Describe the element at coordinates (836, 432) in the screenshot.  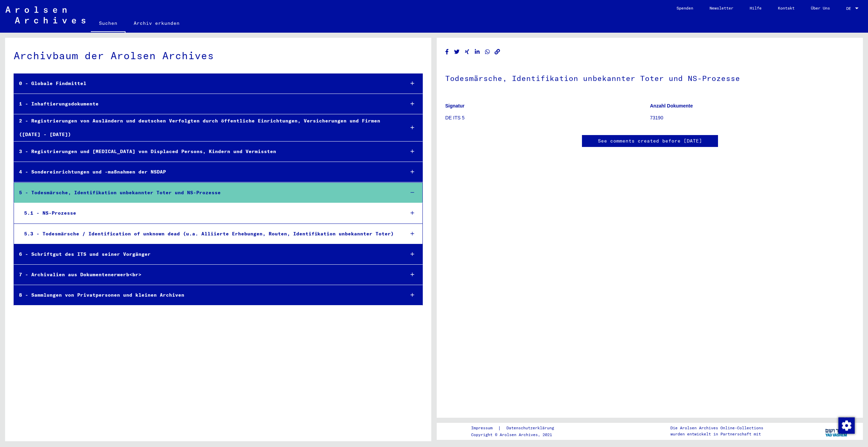
I see `img: yv_logo.png` at that location.